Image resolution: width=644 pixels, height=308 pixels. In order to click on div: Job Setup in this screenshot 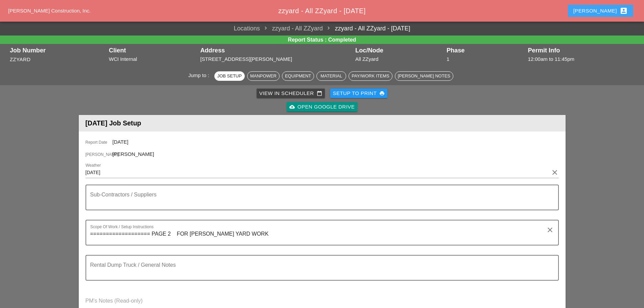, I will do `click(229, 76)`.